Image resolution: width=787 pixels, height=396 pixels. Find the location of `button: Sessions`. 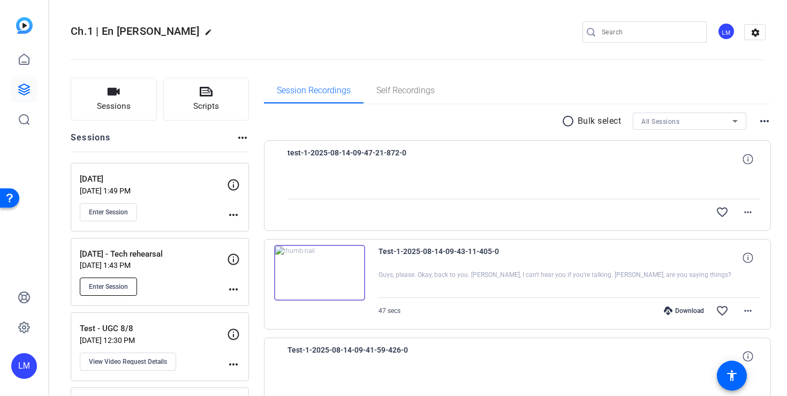

button: Sessions is located at coordinates (113, 99).